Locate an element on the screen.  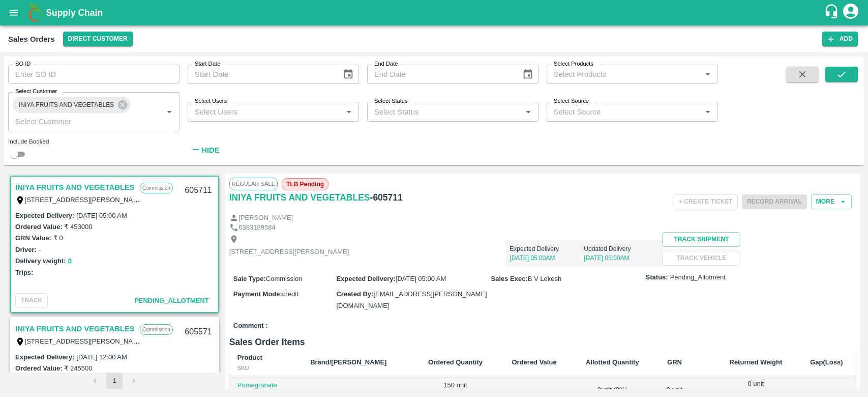
button: Hide is located at coordinates (205, 150).